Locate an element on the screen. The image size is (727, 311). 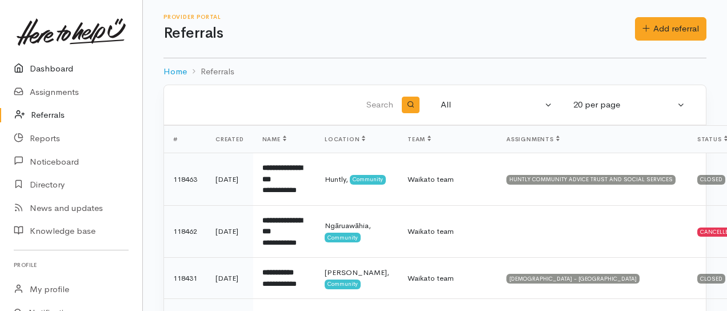
span: Location is located at coordinates (344, 139).